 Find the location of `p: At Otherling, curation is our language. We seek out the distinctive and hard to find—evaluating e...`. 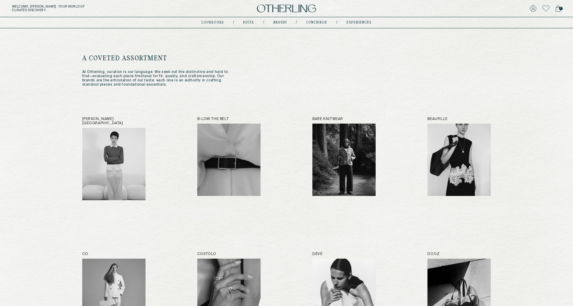

p: At Otherling, curation is our language. We seek out the distinctive and hard to find—evaluating e... is located at coordinates (158, 78).